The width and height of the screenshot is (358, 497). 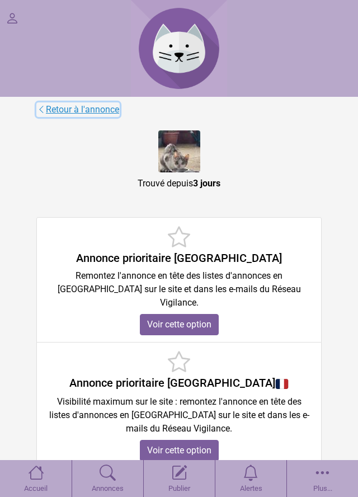 I want to click on a: Publier, so click(x=179, y=478).